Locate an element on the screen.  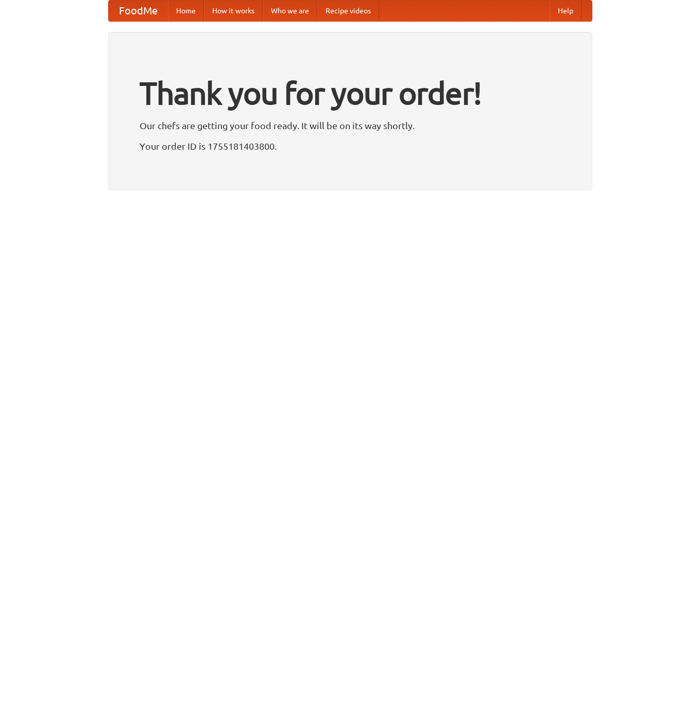
p: Our chefs are getting your food ready. It will be on its way shortly. is located at coordinates (350, 126).